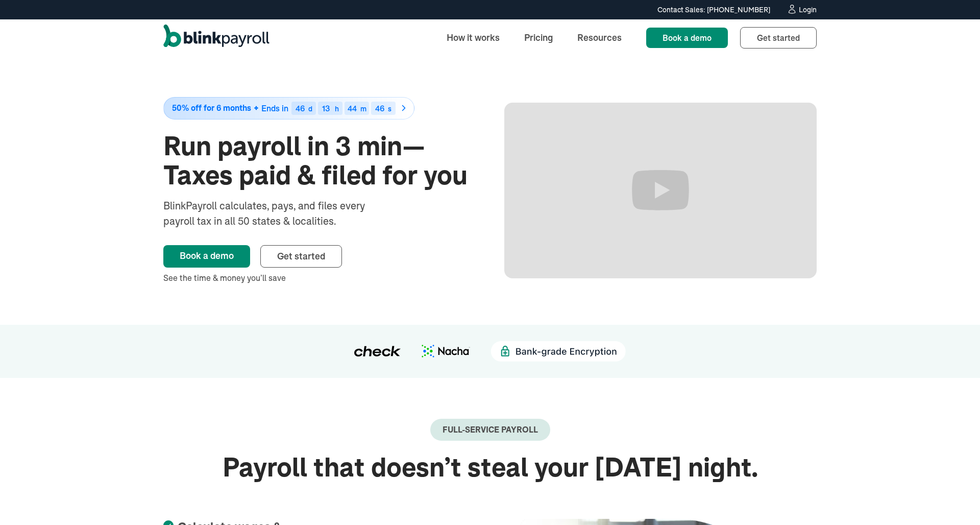 This screenshot has height=525, width=980. What do you see at coordinates (275, 108) in the screenshot?
I see `span: Ends in` at bounding box center [275, 108].